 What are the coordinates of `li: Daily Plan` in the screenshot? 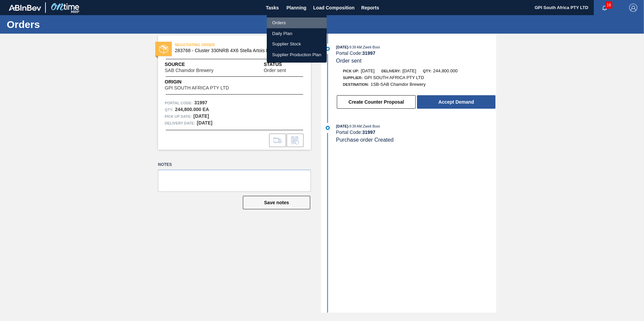 It's located at (297, 34).